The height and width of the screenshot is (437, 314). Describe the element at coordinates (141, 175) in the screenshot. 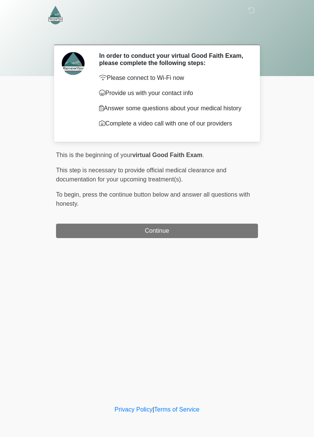

I see `span: This step is necessary to provide official medical clearance and documentation for your upcoming ...` at that location.